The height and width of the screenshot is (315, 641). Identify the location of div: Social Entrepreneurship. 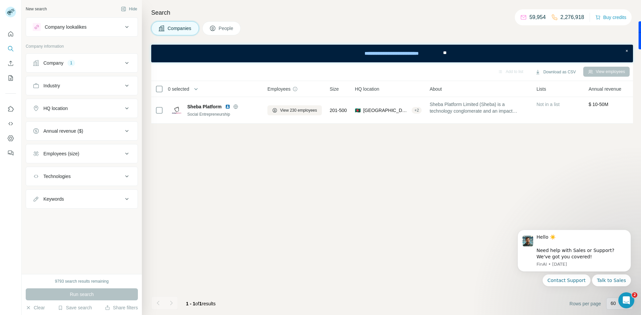
(223, 114).